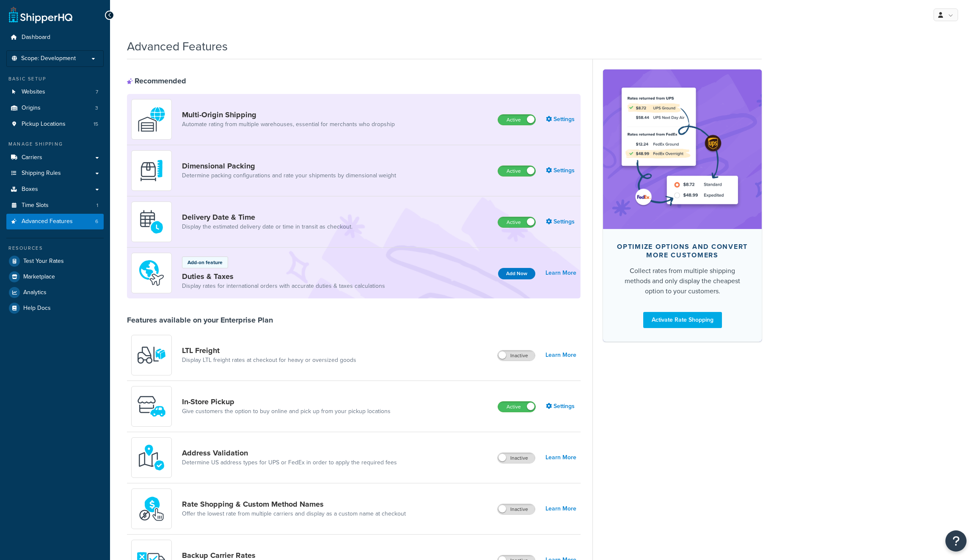 The width and height of the screenshot is (975, 560). I want to click on div: Features available on your Enterprise Plan, so click(200, 320).